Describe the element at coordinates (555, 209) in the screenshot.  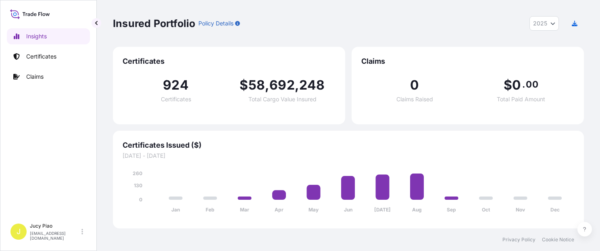
I see `tspan: Dec` at that location.